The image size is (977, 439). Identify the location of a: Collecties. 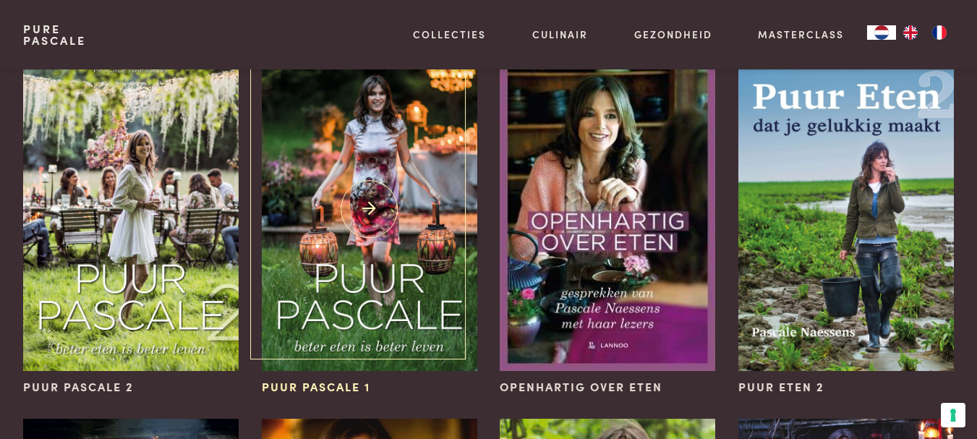
(449, 34).